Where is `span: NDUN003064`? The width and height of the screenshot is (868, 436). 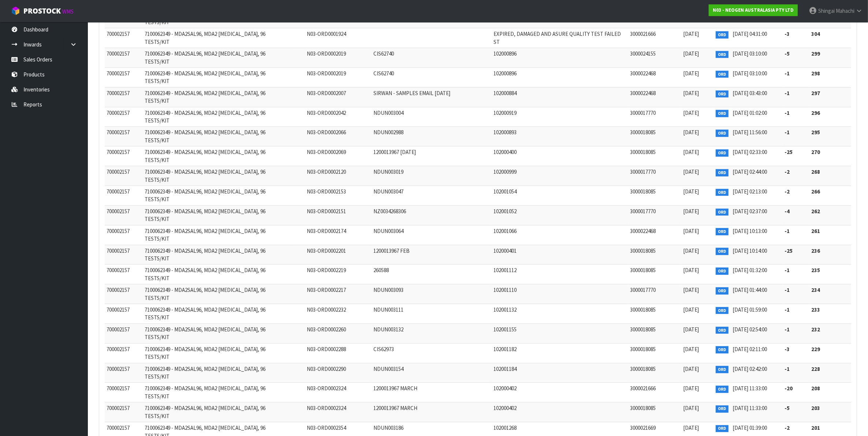
span: NDUN003064 is located at coordinates (388, 230).